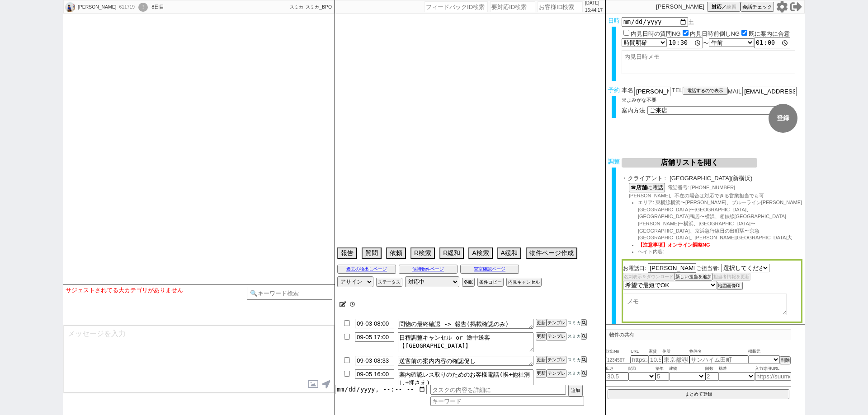  I want to click on span: 日時, so click(614, 20).